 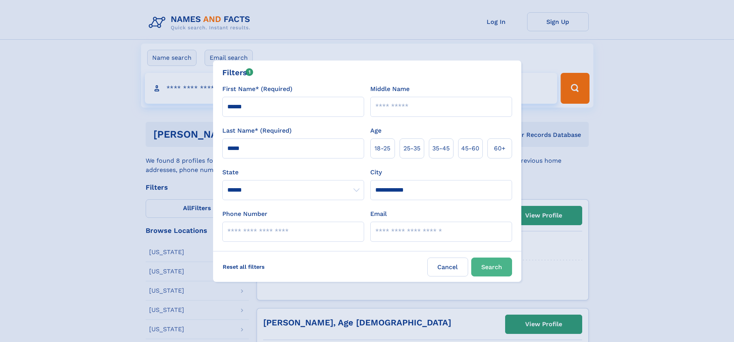 What do you see at coordinates (378, 214) in the screenshot?
I see `label: Email` at bounding box center [378, 214].